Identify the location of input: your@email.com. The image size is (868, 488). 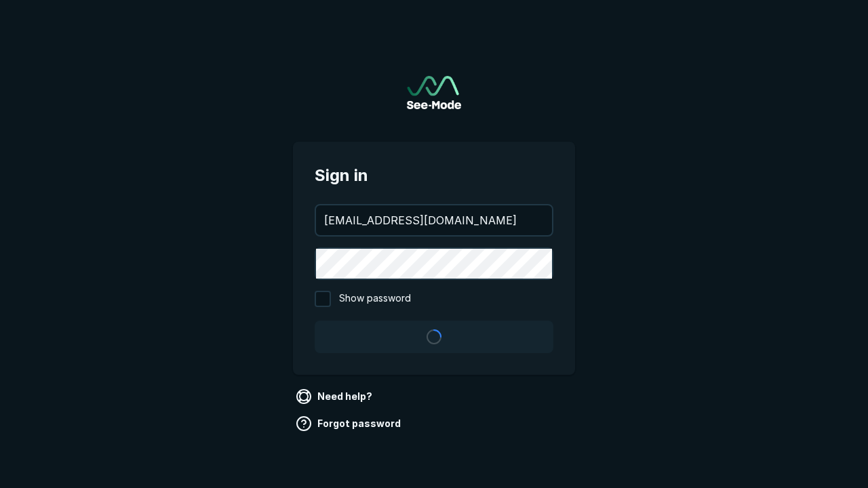
(434, 220).